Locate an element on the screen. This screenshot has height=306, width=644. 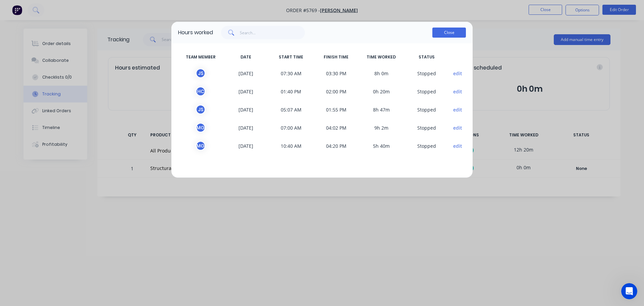
span: 04:02 PM is located at coordinates (336, 128).